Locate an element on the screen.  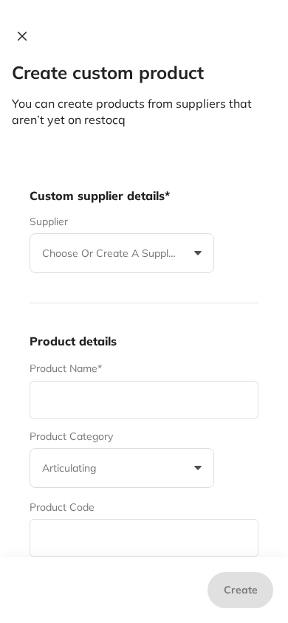
label: Supplier is located at coordinates (122, 221).